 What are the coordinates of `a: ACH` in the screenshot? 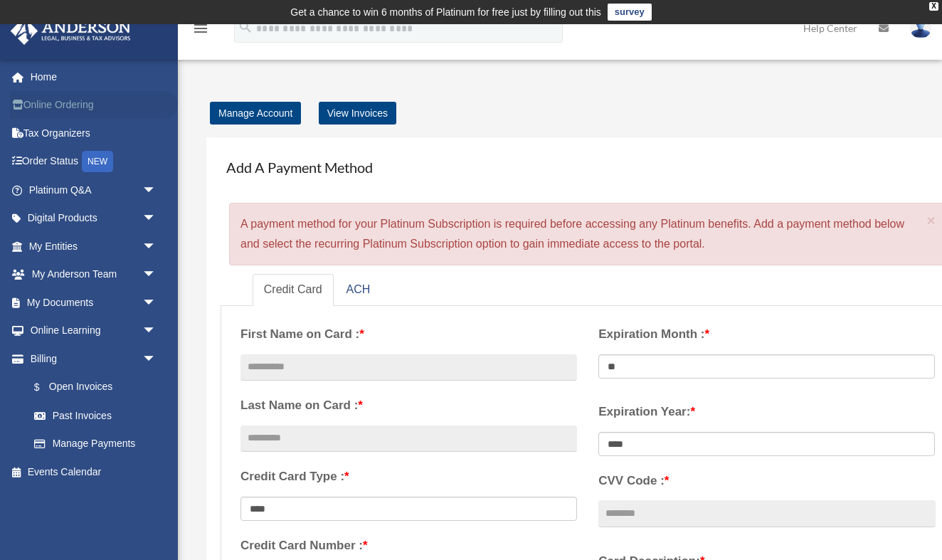 It's located at (358, 290).